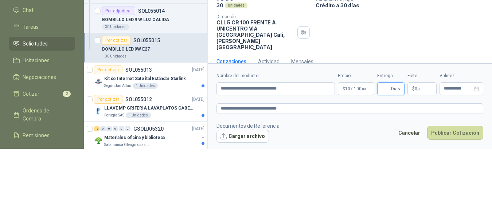 This screenshot has height=218, width=492. I want to click on p: SOL055015, so click(147, 40).